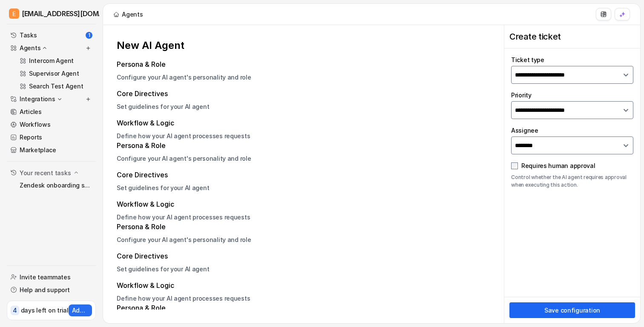 The height and width of the screenshot is (327, 644). What do you see at coordinates (51, 61) in the screenshot?
I see `span: Intercom Agent` at bounding box center [51, 61].